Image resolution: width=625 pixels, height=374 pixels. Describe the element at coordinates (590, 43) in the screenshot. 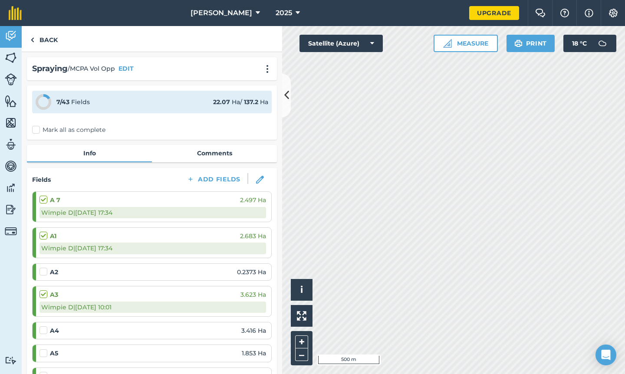

I see `button: 18 °C` at that location.